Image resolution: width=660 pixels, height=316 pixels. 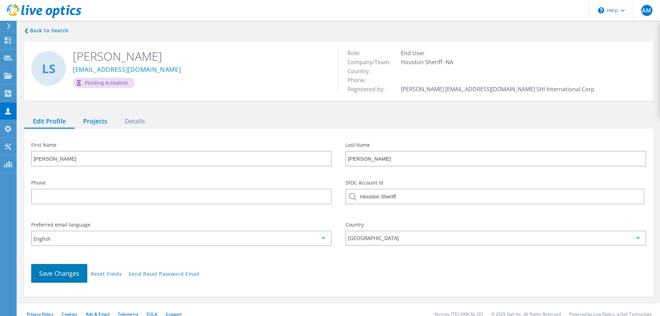 I want to click on label: Last Name, so click(x=495, y=145).